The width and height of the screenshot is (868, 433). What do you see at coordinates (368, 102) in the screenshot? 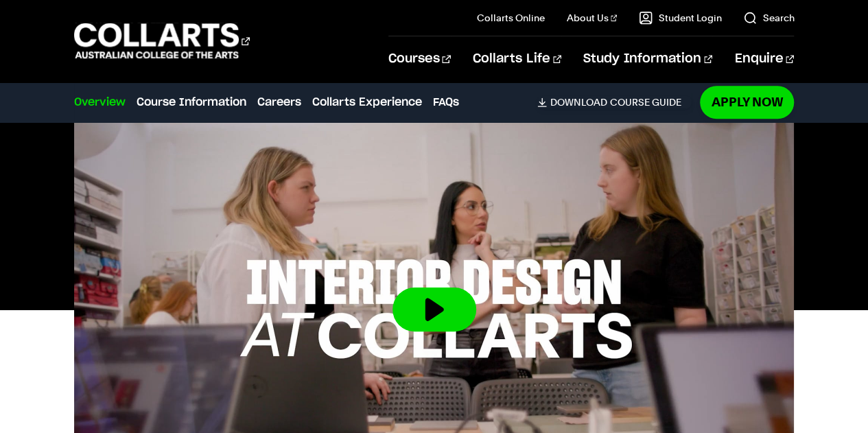
I see `a: Collarts Experience` at bounding box center [368, 102].